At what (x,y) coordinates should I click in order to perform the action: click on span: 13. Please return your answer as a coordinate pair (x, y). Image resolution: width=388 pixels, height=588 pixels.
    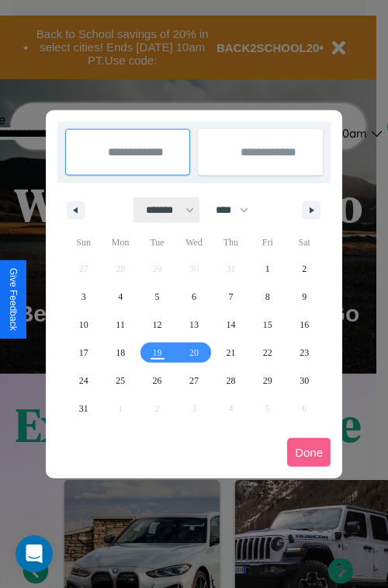
    Looking at the image, I should click on (194, 325).